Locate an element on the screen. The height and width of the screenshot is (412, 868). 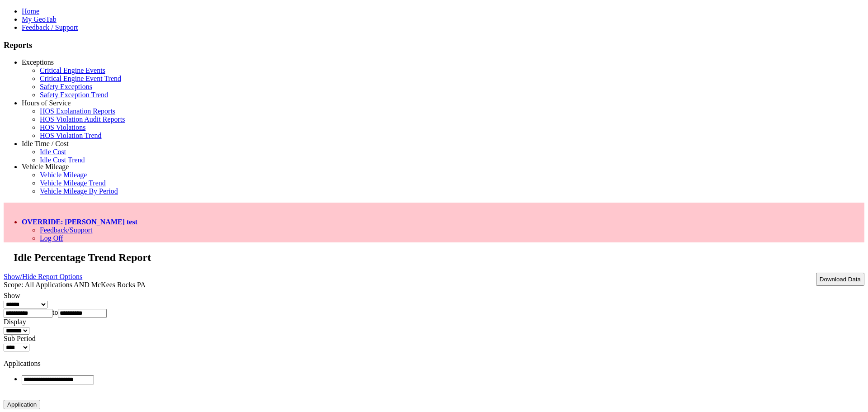
a: HOS Violation Trend is located at coordinates (71, 135).